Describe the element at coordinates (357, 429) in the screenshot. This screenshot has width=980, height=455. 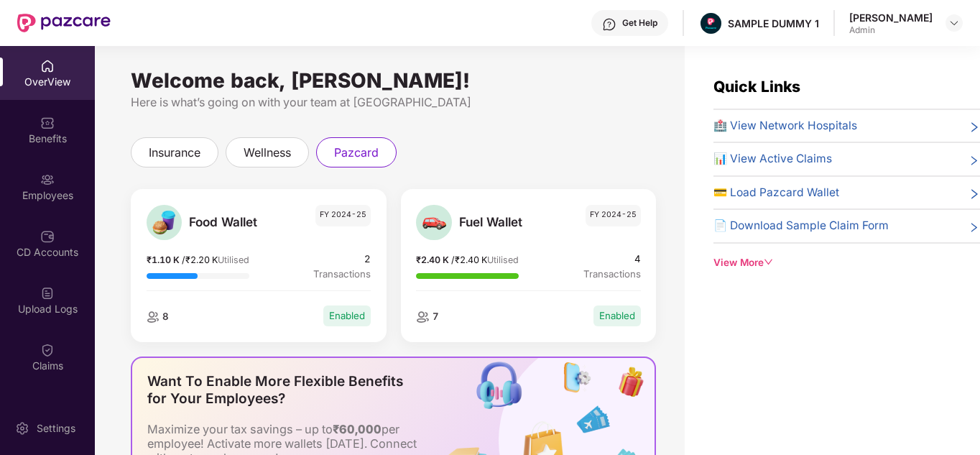
I see `b: ₹60,000` at that location.